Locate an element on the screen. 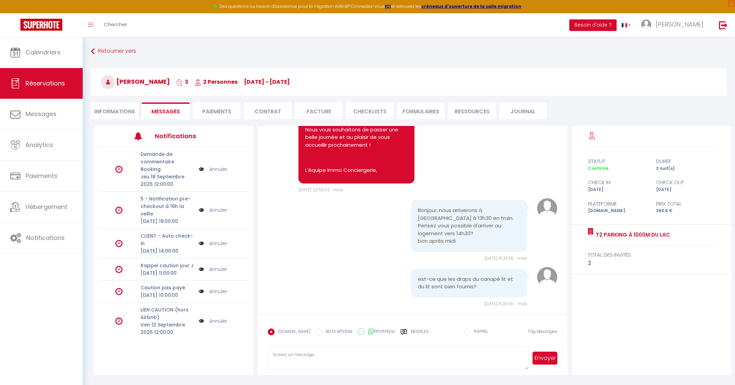 The height and width of the screenshot is (385, 735). p: Ven 12 Septembre 2025 12:00:00 is located at coordinates (167, 328).